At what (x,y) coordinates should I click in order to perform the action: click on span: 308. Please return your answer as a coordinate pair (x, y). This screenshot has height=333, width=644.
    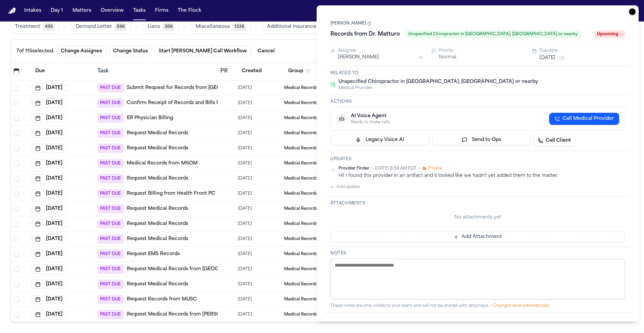
    Looking at the image, I should click on (169, 27).